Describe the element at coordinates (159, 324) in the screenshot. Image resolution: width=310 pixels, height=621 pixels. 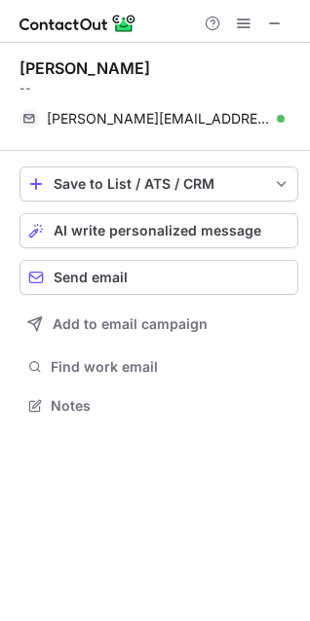
I see `button: Add to email campaign` at that location.